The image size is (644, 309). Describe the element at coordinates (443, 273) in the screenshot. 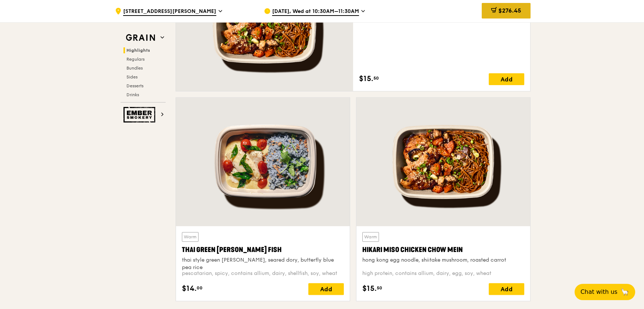

I see `div: high protein, contains allium, dairy, egg, soy, wheat` at that location.